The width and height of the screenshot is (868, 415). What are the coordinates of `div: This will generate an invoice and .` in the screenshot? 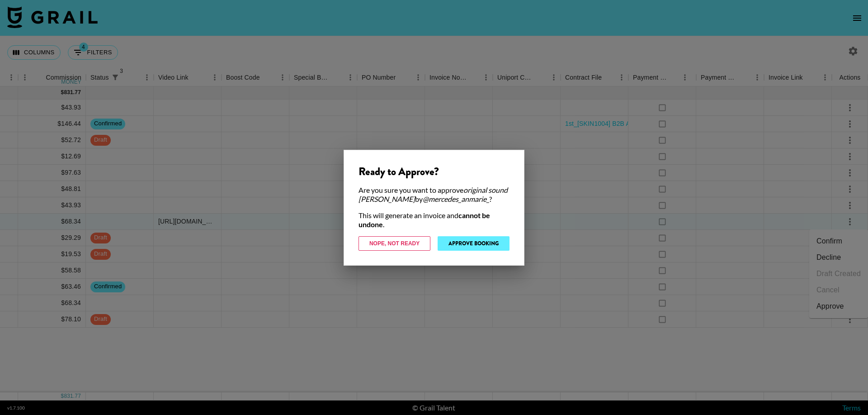 It's located at (434, 220).